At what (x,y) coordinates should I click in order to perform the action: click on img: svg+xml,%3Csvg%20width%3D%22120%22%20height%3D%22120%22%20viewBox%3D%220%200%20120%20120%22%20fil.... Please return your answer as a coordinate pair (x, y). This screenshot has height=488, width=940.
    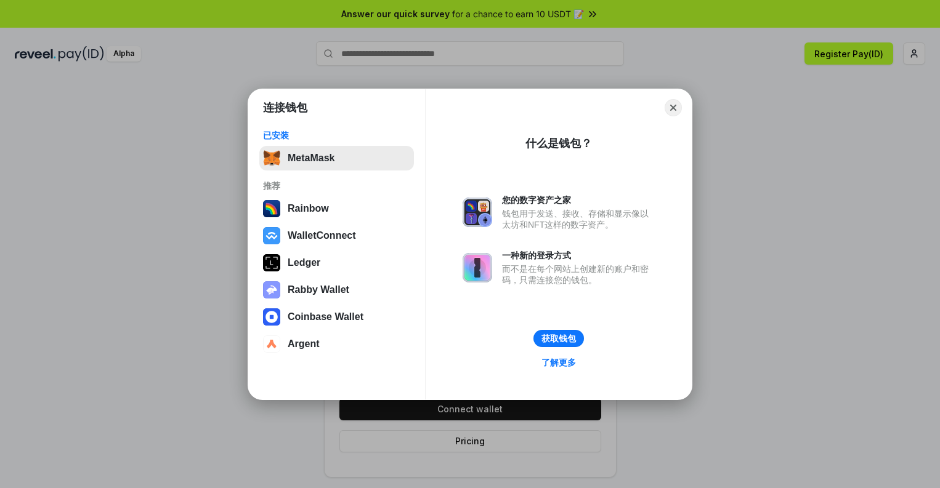
    Looking at the image, I should click on (272, 209).